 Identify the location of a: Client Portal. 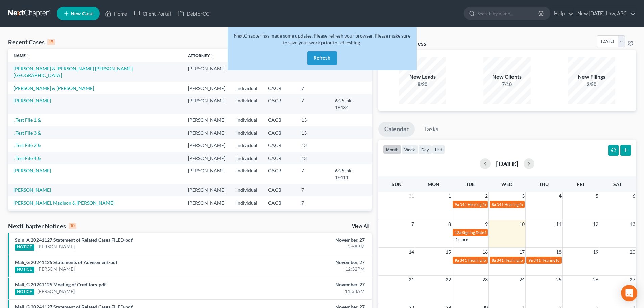
(152, 14).